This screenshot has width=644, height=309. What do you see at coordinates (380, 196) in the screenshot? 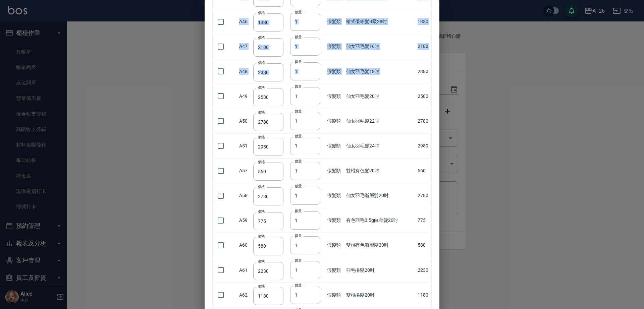
I see `td: 仙女羽毛漸層髮20吋` at bounding box center [380, 196].